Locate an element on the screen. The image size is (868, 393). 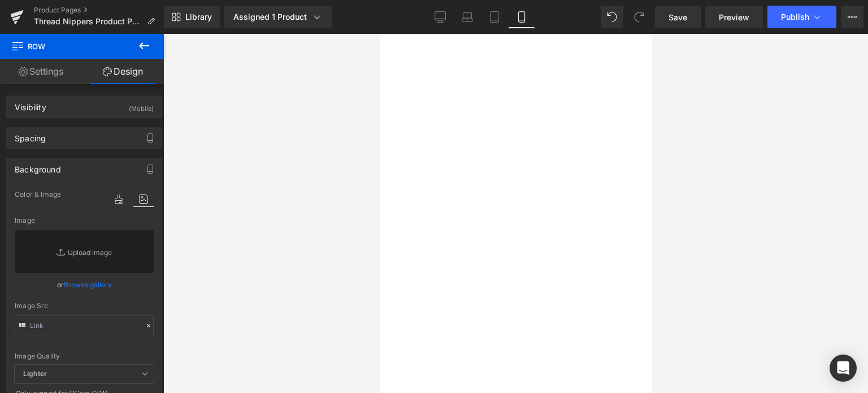
div: Image Quality is located at coordinates (84, 356).